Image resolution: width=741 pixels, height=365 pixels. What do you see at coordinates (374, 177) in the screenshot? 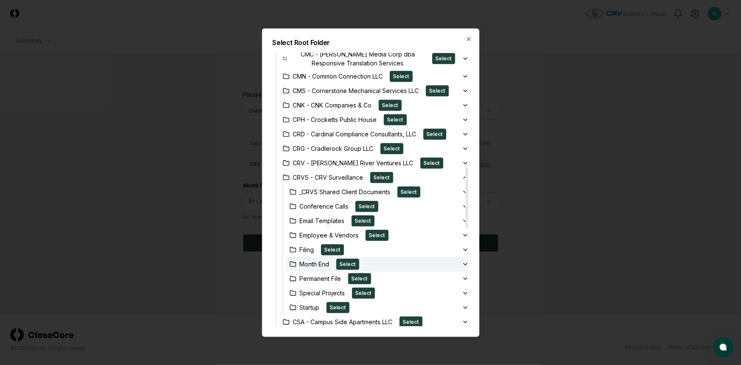
I see `button: CRVS - CRV SurveillanceSelect` at bounding box center [374, 177].